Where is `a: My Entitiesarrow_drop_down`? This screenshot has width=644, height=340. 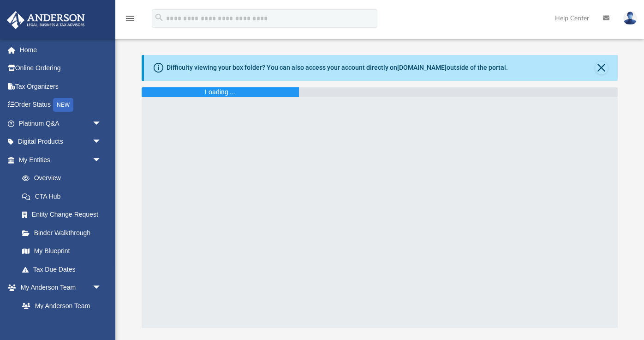
a: My Entitiesarrow_drop_down is located at coordinates (61, 160).